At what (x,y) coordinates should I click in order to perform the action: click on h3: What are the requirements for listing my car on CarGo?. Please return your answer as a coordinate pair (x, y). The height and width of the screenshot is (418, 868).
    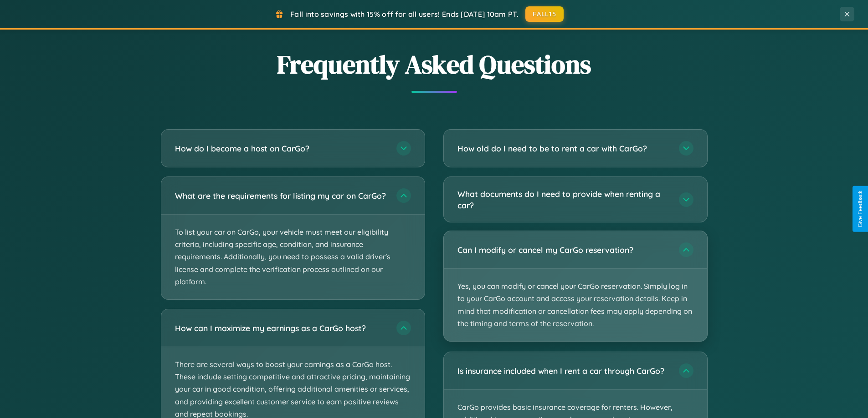
    Looking at the image, I should click on (281, 196).